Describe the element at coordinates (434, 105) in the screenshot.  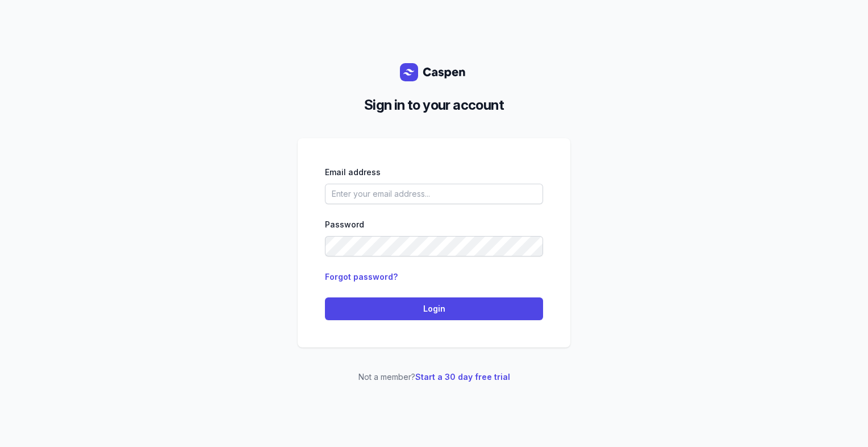
I see `h2: Sign in to your account` at that location.